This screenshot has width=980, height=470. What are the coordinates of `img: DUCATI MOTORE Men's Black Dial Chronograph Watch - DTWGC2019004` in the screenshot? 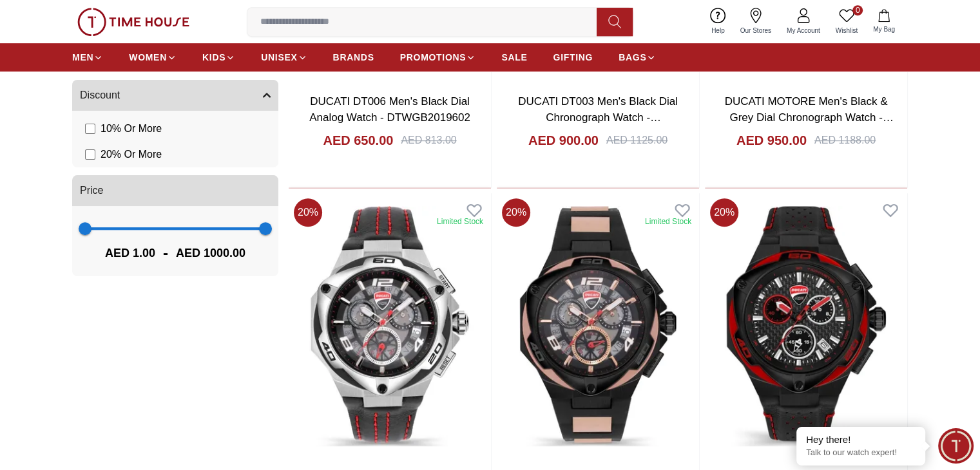 It's located at (806, 326).